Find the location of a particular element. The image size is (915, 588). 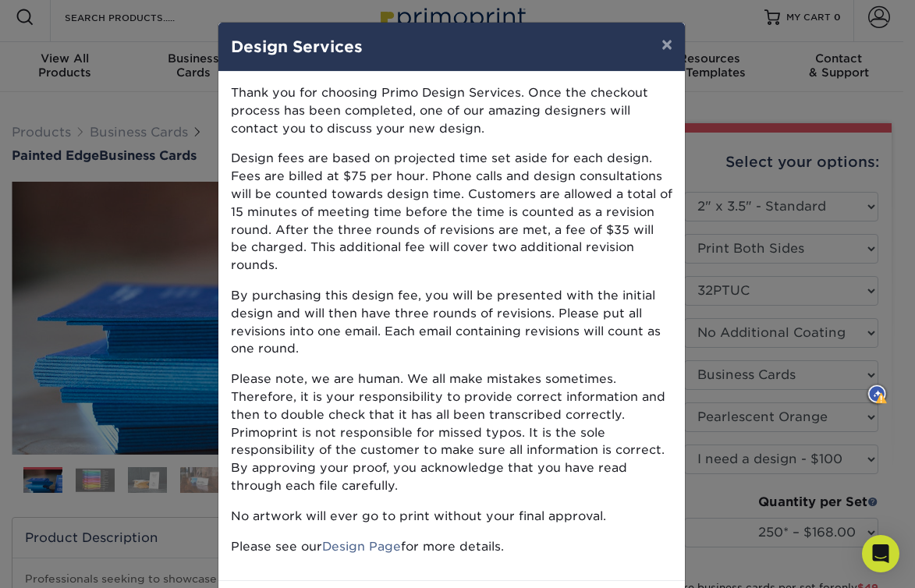

p: By purchasing this design fee, you will be presented with the initial design and will then have t... is located at coordinates (451, 322).